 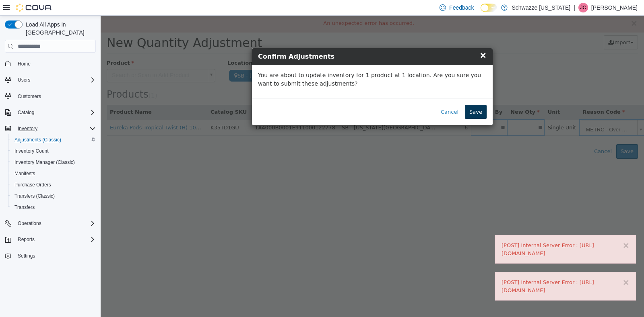 What do you see at coordinates (32, 185) in the screenshot?
I see `a: Purchase Orders` at bounding box center [32, 185].